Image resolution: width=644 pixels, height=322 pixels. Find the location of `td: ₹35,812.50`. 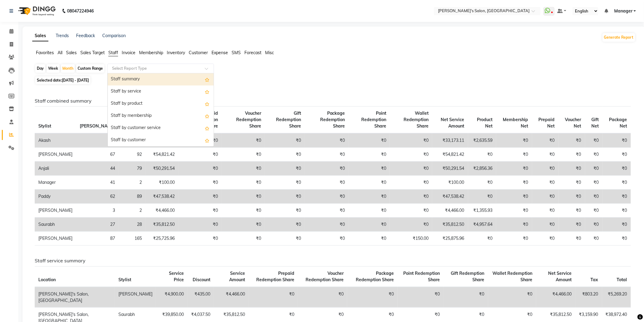

td: ₹35,812.50 is located at coordinates (450, 224).